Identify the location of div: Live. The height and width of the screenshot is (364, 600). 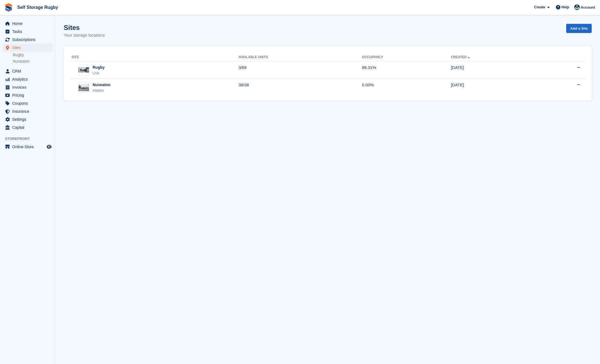
(99, 73).